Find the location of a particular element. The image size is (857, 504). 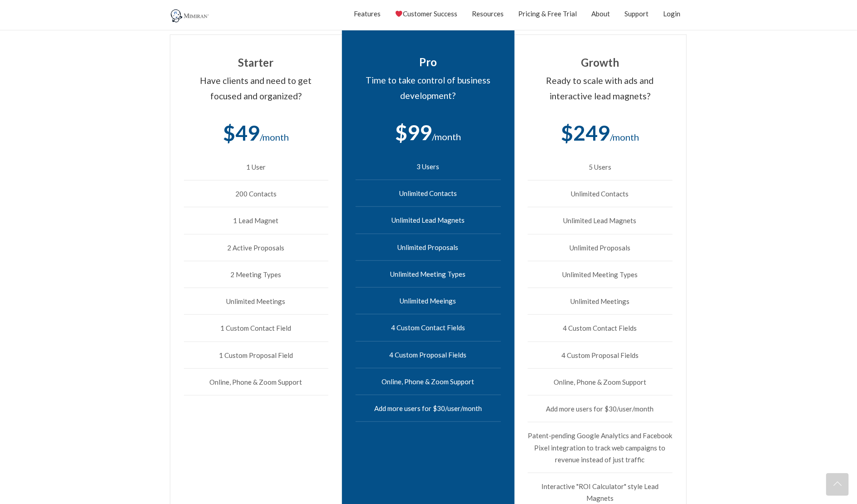

a: Support is located at coordinates (637, 14).